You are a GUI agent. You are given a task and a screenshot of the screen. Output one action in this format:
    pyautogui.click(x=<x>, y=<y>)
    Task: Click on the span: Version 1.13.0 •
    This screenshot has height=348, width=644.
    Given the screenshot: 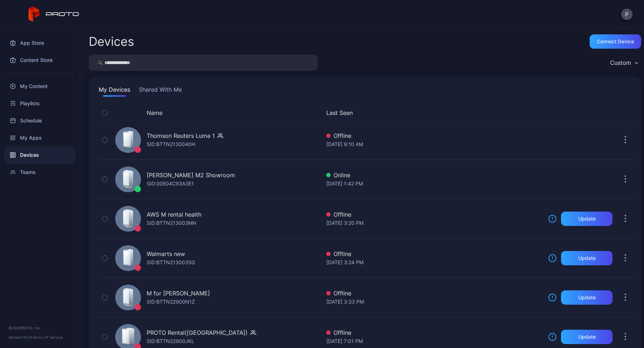 What is the action you would take?
    pyautogui.click(x=21, y=337)
    